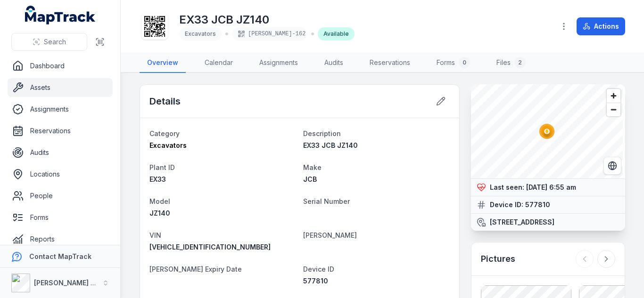 This screenshot has width=644, height=298. Describe the element at coordinates (162, 63) in the screenshot. I see `a: Overview` at that location.